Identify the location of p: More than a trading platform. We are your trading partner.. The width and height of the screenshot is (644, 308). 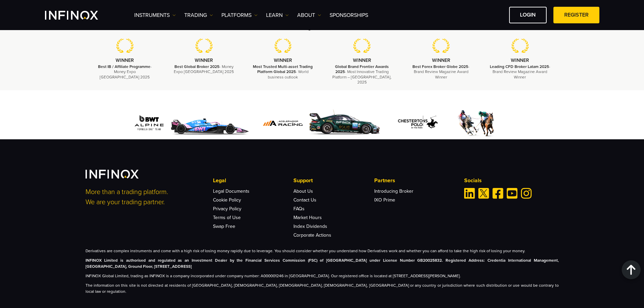
(144, 197).